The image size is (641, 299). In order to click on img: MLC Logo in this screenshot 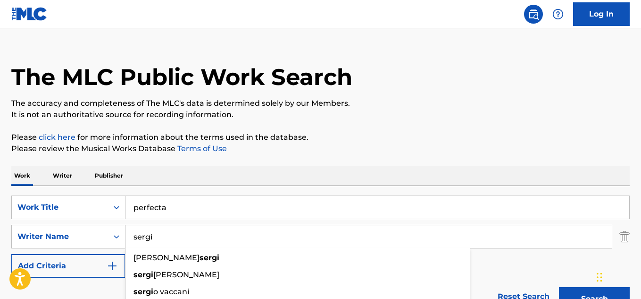, I will do `click(29, 14)`.